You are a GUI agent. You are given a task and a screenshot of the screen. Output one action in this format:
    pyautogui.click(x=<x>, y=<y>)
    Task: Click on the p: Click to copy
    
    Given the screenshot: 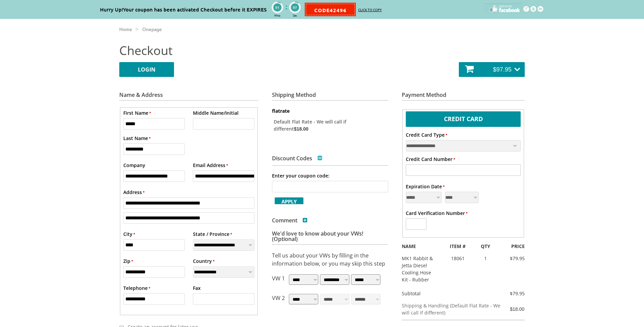 What is the action you would take?
    pyautogui.click(x=368, y=10)
    